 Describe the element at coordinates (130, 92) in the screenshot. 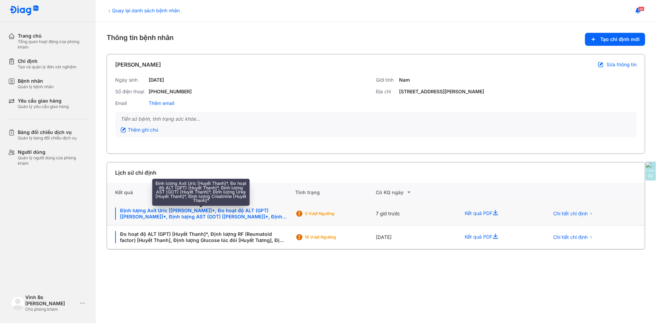

I see `div: Số điện thoại` at that location.